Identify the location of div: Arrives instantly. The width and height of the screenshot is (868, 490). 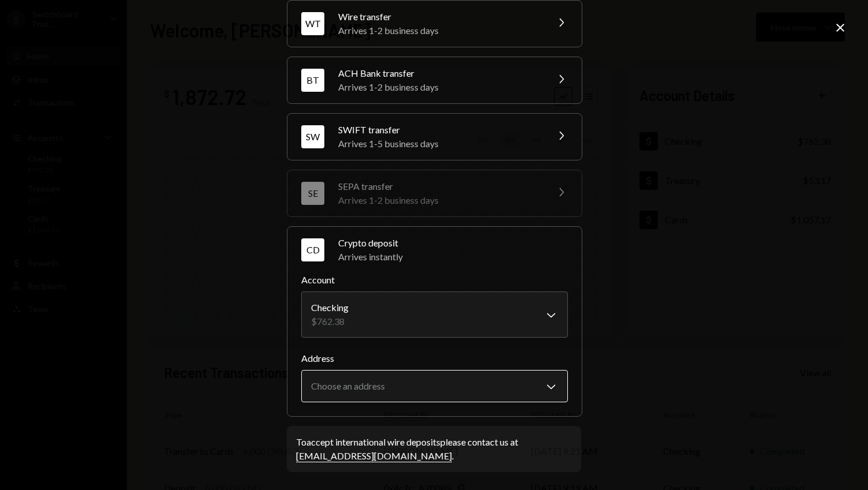
(453, 257).